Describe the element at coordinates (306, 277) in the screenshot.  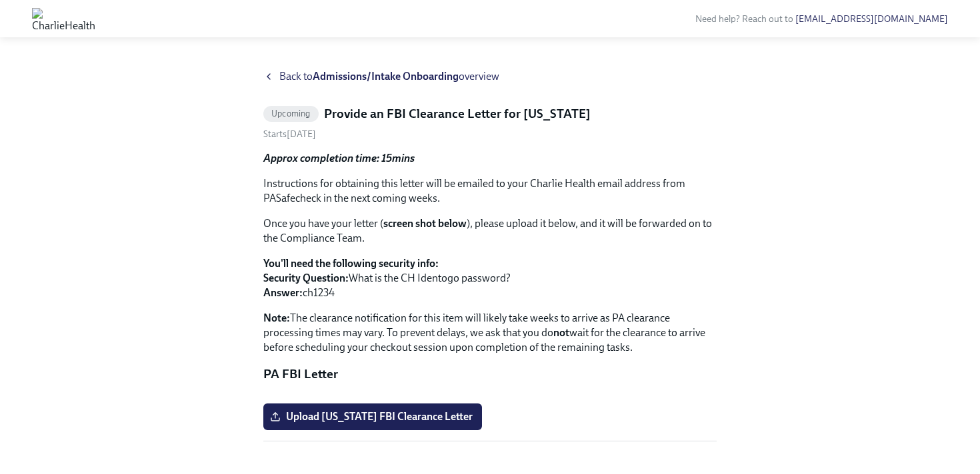
I see `strong: Security Question:` at that location.